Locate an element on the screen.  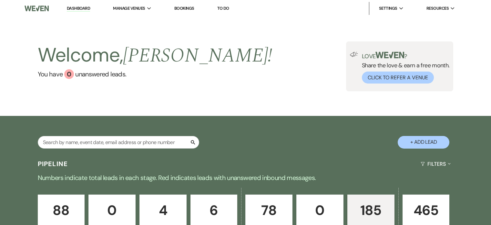
a: You have 0 unanswered leads. is located at coordinates (155, 74).